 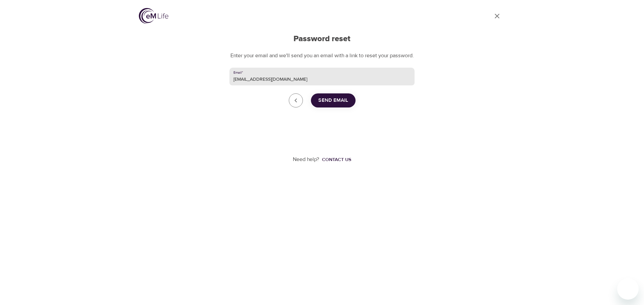 I want to click on p: Need help?, so click(x=306, y=160).